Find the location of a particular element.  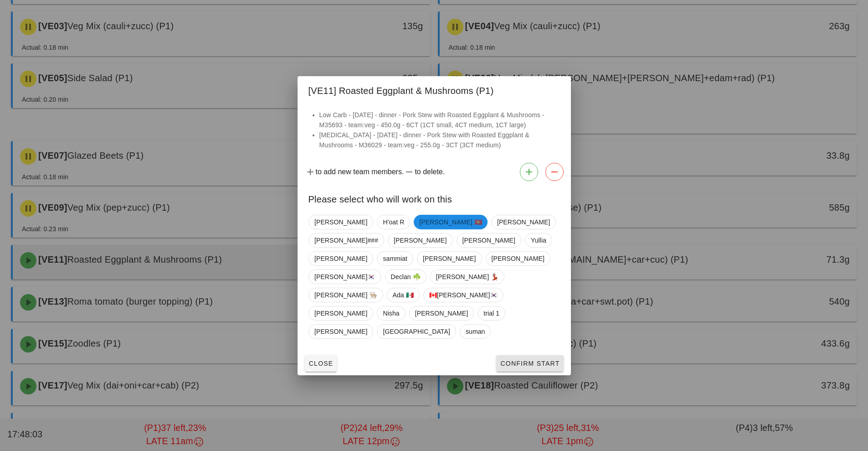

span: sammiat is located at coordinates (395, 259).